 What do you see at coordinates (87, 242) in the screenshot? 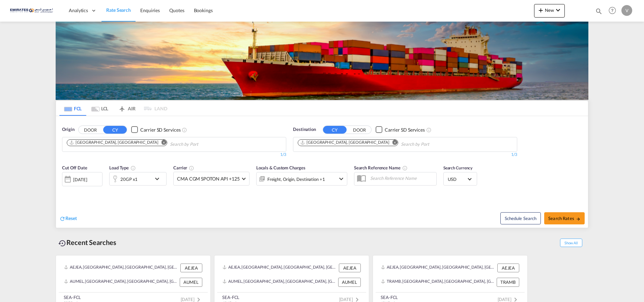
I see `div: Recent Searches` at bounding box center [87, 242].